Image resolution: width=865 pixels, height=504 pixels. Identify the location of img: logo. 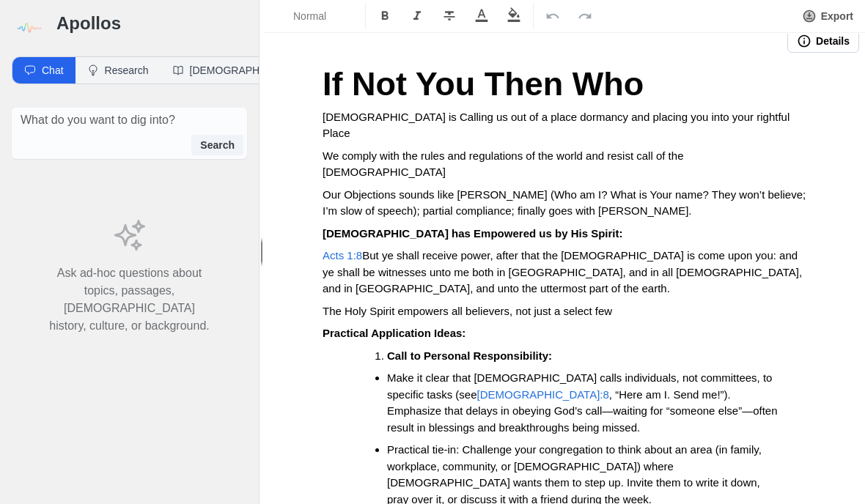
(28, 28).